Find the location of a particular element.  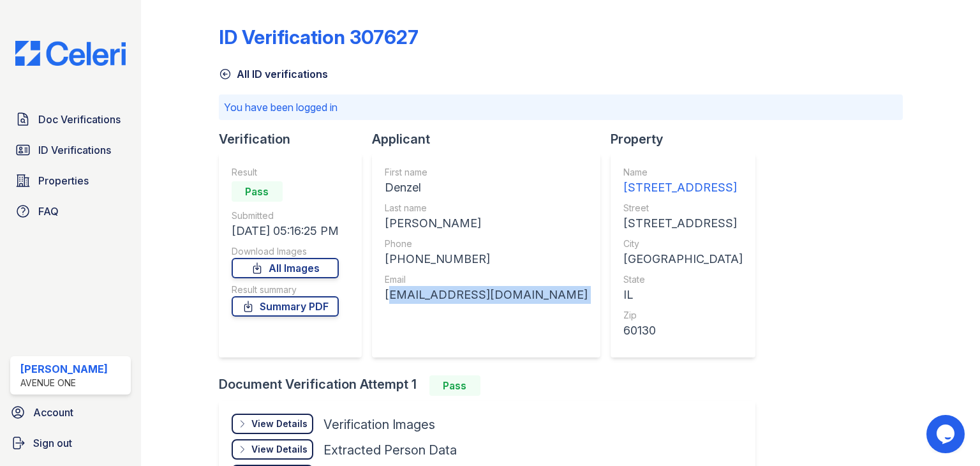

div: Extracted Person Data is located at coordinates (390, 450).